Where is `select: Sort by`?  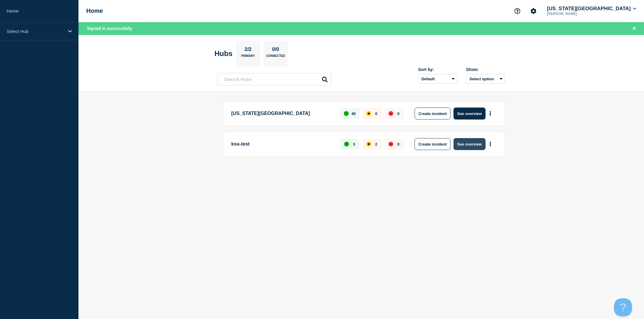
select: Sort by is located at coordinates (438, 79).